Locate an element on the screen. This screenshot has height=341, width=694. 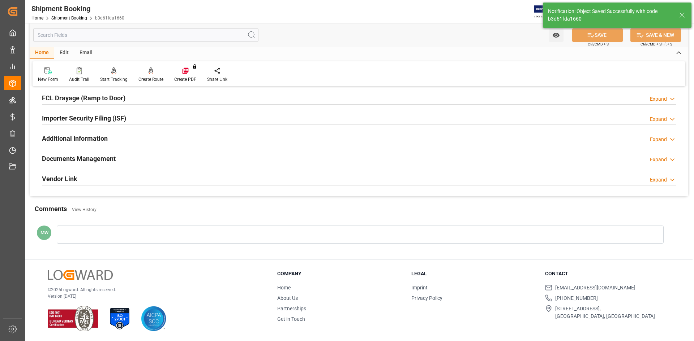
div: Shipment Booking is located at coordinates (78, 9).